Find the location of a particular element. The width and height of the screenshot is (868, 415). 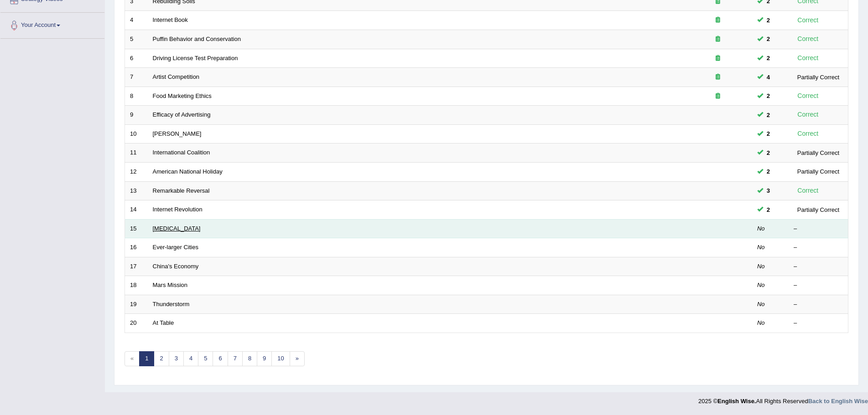

a: Back to English Wise is located at coordinates (838, 401).